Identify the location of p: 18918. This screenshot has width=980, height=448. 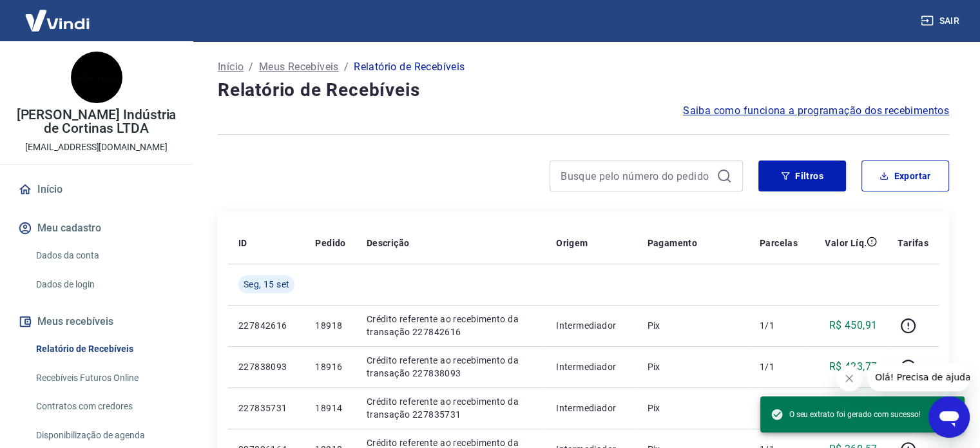
(330, 325).